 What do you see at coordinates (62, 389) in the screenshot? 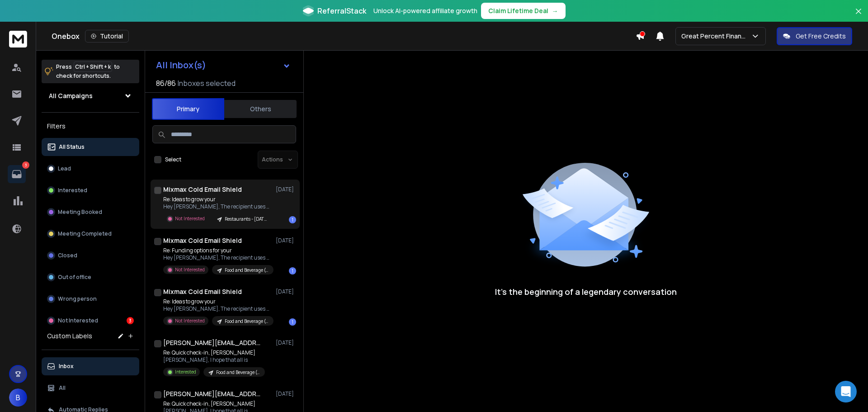
I see `p: All` at bounding box center [62, 389].